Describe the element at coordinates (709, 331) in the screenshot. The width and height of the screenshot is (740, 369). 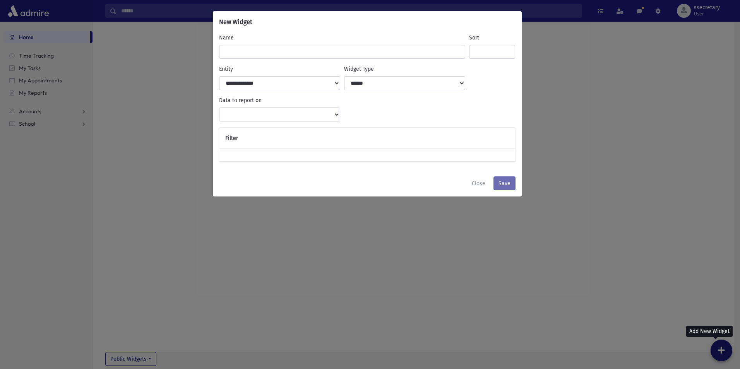
I see `div: Add New Widget` at that location.